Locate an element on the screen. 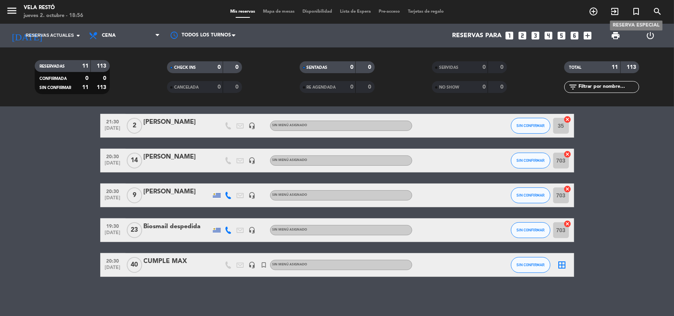 The height and width of the screenshot is (316, 674). span: Cena is located at coordinates (109, 36).